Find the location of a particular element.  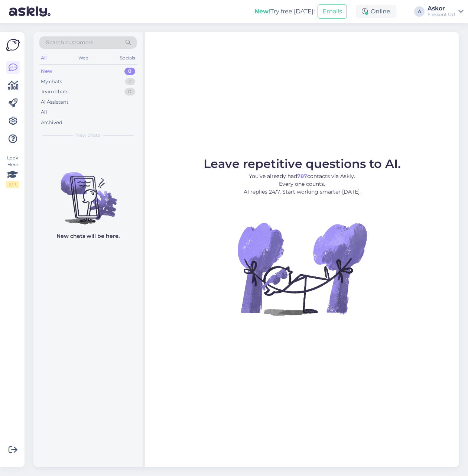

div: My chats is located at coordinates (51, 82).